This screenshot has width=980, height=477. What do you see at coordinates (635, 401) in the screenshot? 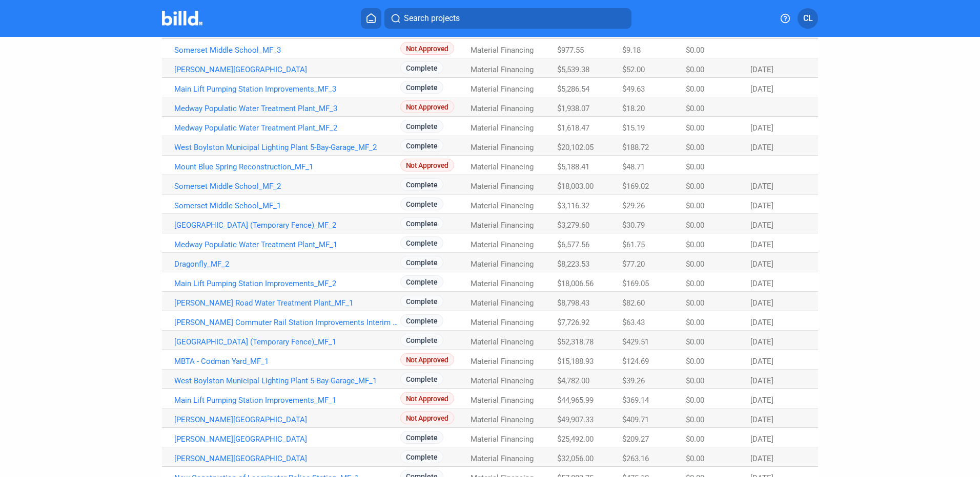
I see `span: $369.14` at bounding box center [635, 401].